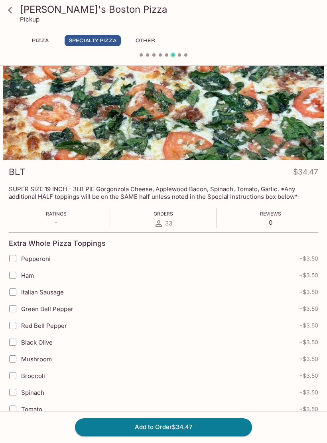 This screenshot has width=327, height=443. What do you see at coordinates (33, 393) in the screenshot?
I see `span: Spinach` at bounding box center [33, 393].